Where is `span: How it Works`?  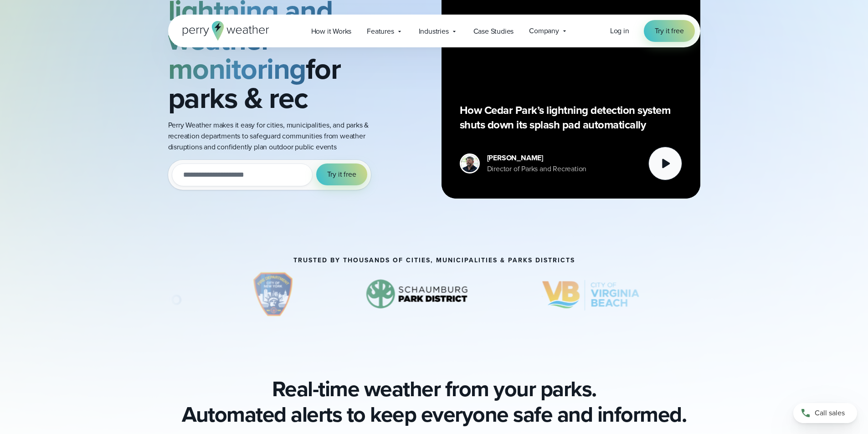 span: How it Works is located at coordinates (331, 31).